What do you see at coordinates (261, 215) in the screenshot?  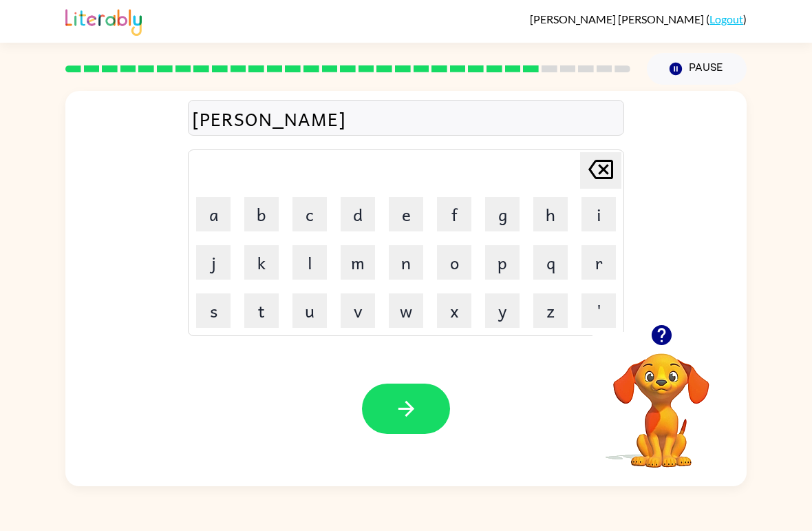 I see `button: b` at bounding box center [261, 215].